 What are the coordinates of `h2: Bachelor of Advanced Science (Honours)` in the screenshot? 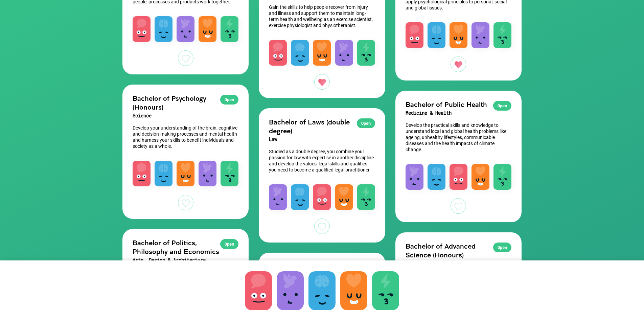 It's located at (458, 250).